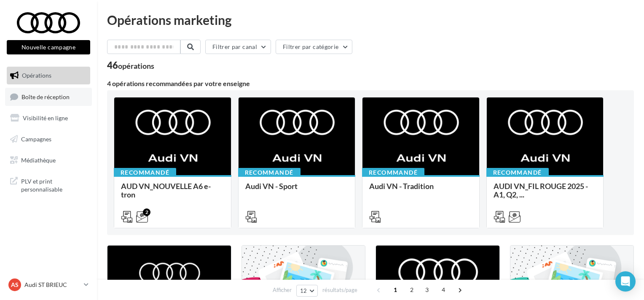 This screenshot has height=300, width=644. Describe the element at coordinates (282, 290) in the screenshot. I see `span: Afficher` at that location.